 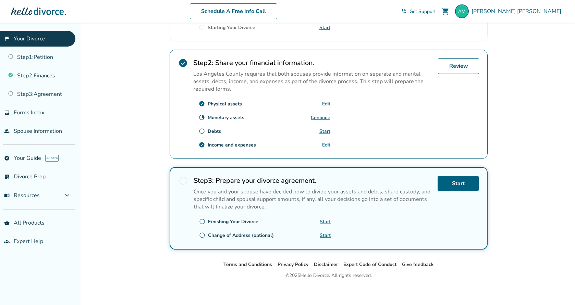 What do you see at coordinates (7, 223) in the screenshot?
I see `span: shopping_basket` at bounding box center [7, 223].